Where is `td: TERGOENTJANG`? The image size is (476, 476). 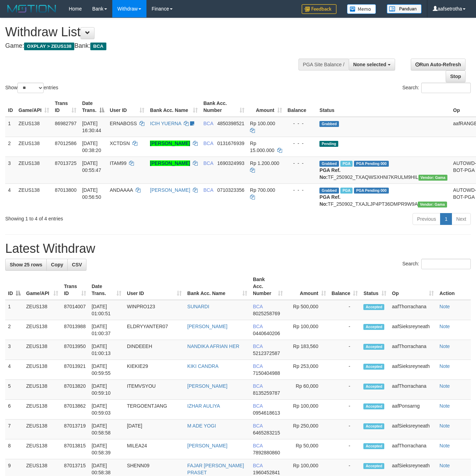 td: TERGOENTJANG is located at coordinates (154, 409).